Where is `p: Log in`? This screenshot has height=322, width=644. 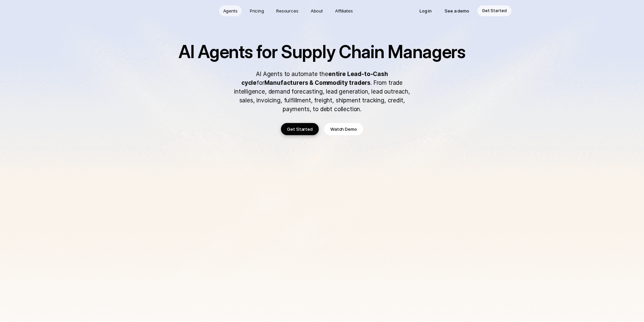 p: Log in is located at coordinates (426, 11).